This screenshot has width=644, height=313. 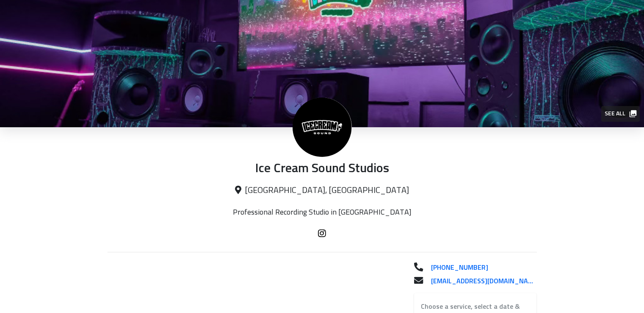 I want to click on p: Ice Cream Sound Studios, so click(x=322, y=168).